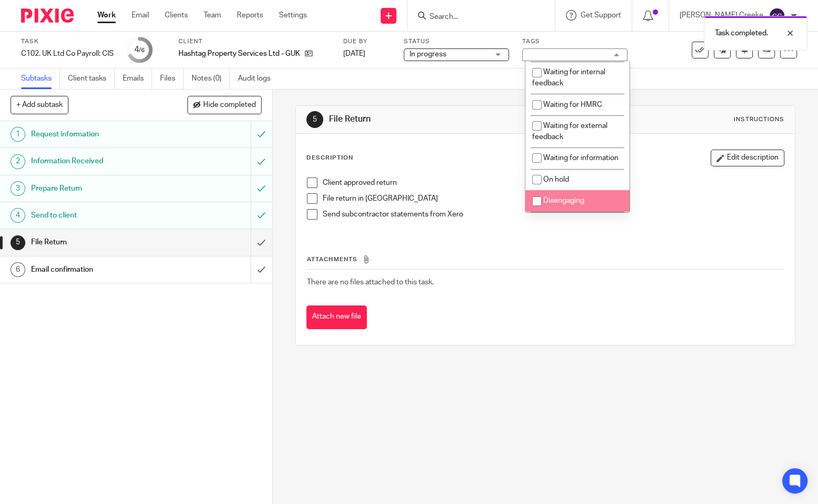 The width and height of the screenshot is (818, 504). I want to click on label: Client, so click(254, 42).